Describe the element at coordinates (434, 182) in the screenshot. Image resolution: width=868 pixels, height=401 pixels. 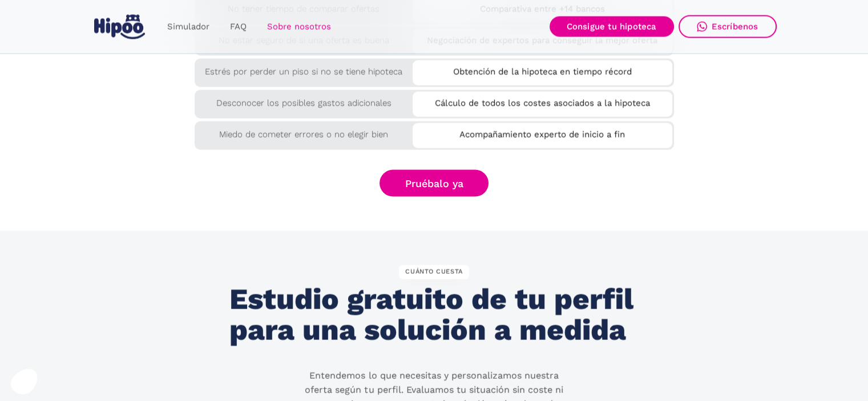
I see `a: Pruébalo ya` at that location.